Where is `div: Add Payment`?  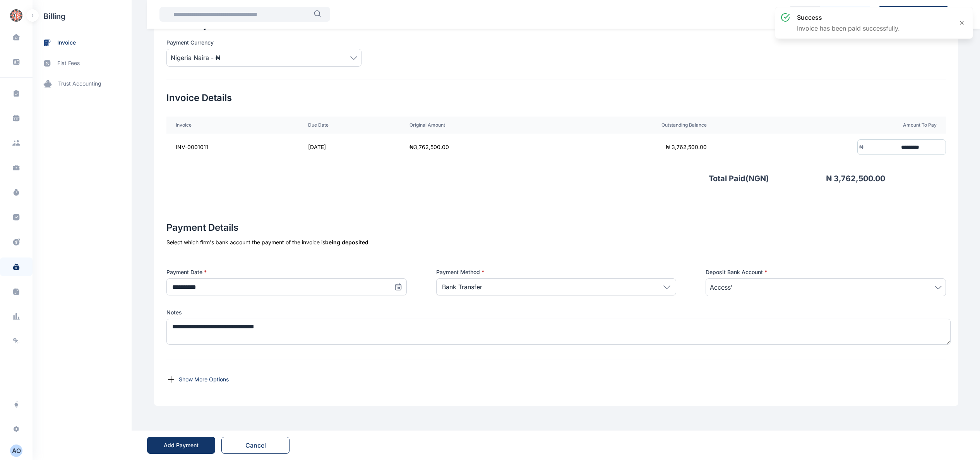
div: Add Payment is located at coordinates (181, 446).